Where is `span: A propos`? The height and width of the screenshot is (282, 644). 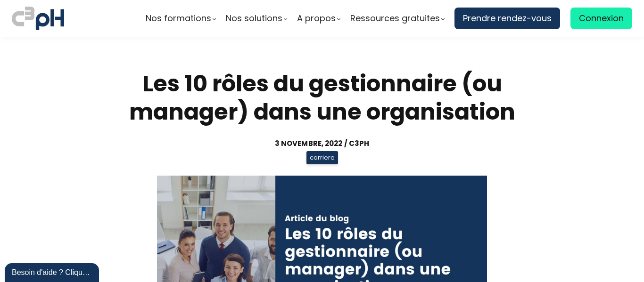 span: A propos is located at coordinates (316, 18).